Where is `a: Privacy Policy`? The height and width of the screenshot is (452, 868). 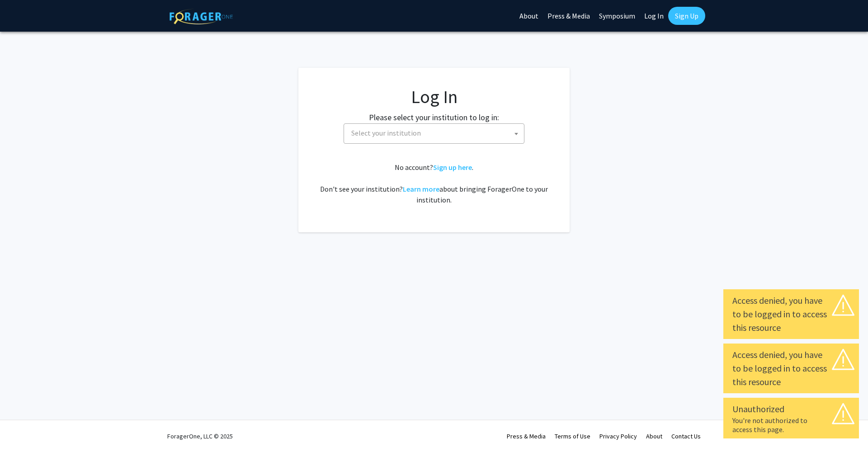
a: Privacy Policy is located at coordinates (618, 436).